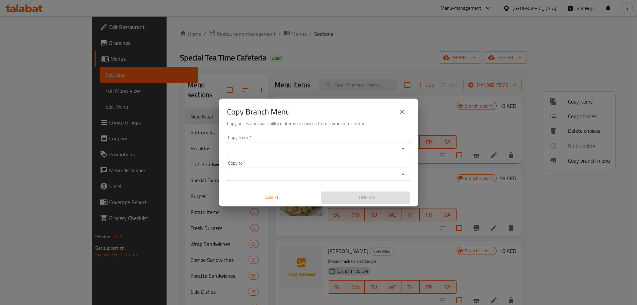  I want to click on h2: Copy Branch Menu, so click(259, 112).